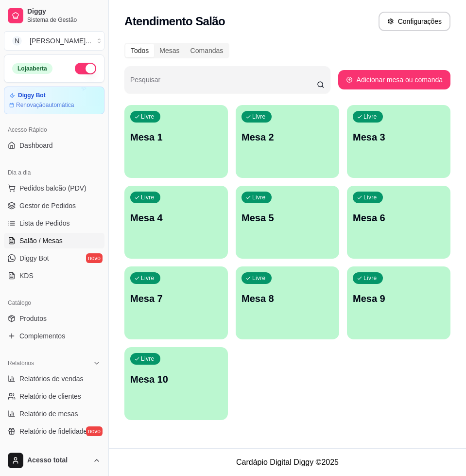  What do you see at coordinates (54, 379) in the screenshot?
I see `a: Relatórios de vendas` at bounding box center [54, 379].